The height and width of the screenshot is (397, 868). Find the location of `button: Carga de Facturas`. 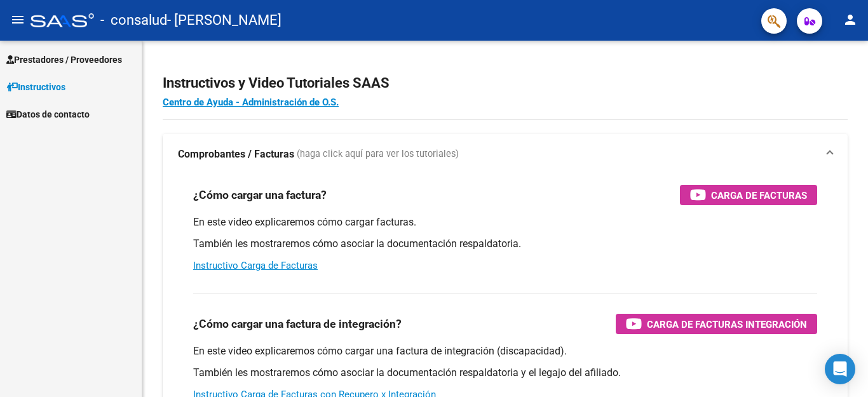

button: Carga de Facturas is located at coordinates (749, 195).